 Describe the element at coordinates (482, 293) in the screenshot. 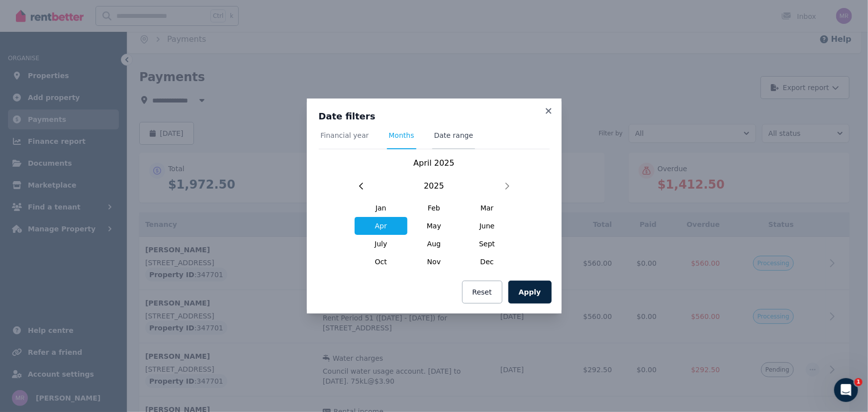

I see `button: Reset` at that location.